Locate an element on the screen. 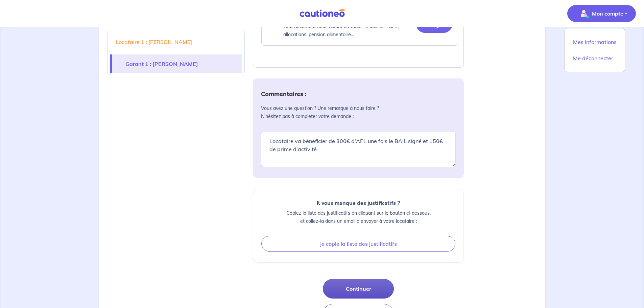  p: Copiez la liste des justificatifs en cliquant sur le bouton ci-dessous, et collez-la dans un emai... is located at coordinates (358, 217).